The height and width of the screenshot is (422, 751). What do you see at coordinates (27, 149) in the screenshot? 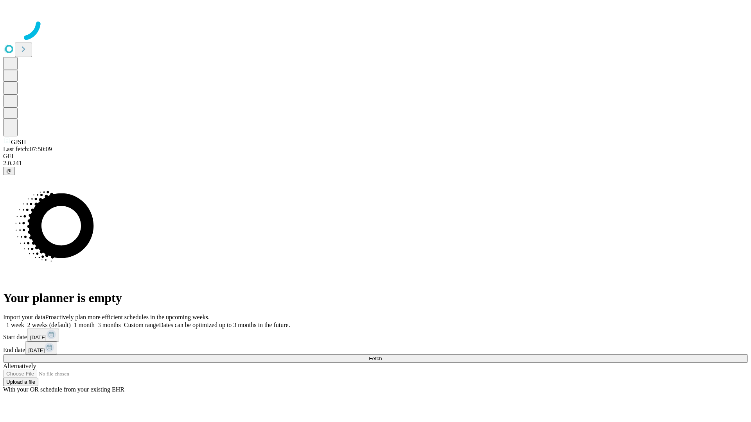
I see `span: Last fetch: 07:50:09` at bounding box center [27, 149].